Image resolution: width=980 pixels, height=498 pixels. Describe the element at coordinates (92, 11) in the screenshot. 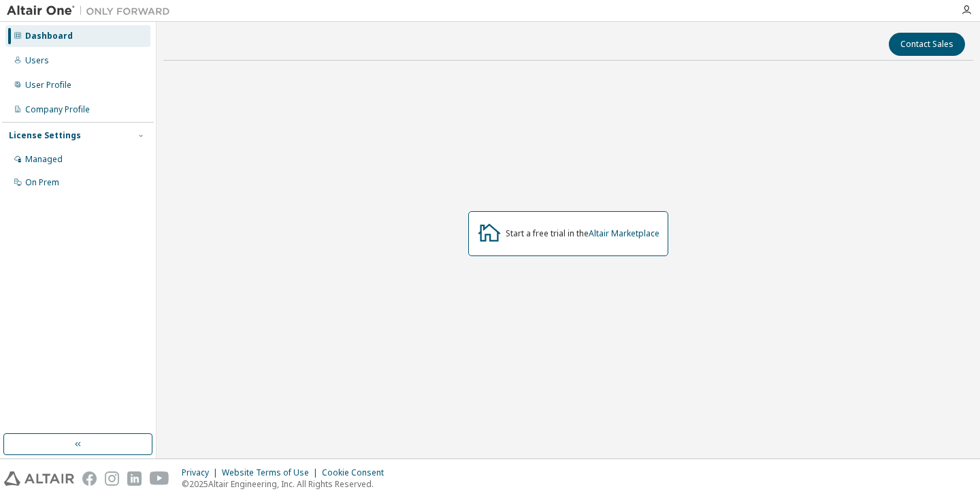

I see `img: Altair One` at that location.